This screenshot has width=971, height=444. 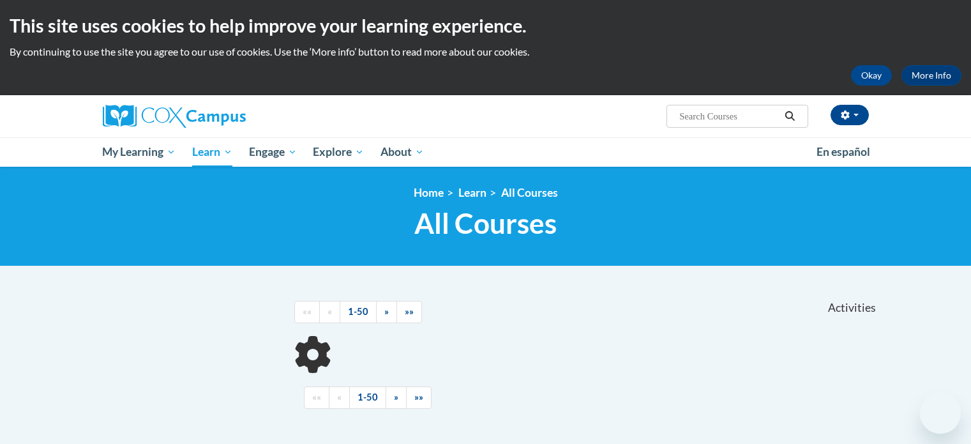 What do you see at coordinates (872, 75) in the screenshot?
I see `button: Okay` at bounding box center [872, 75].